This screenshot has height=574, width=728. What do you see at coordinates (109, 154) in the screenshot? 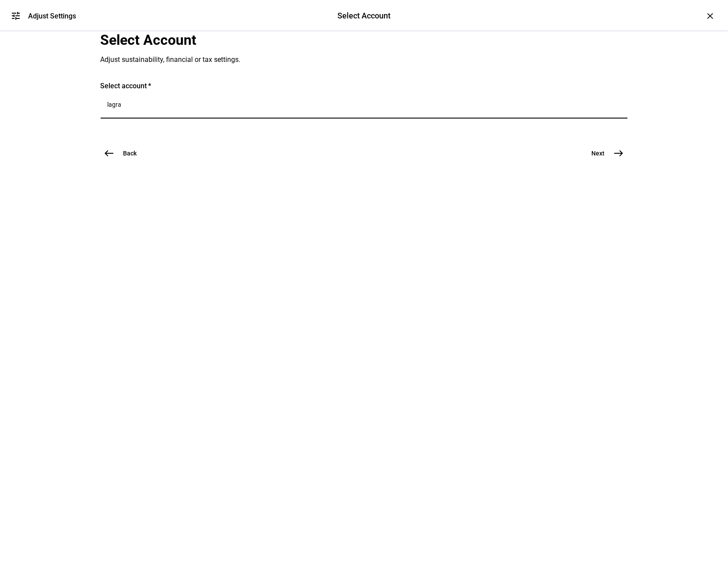
I see `mat-icon: west` at bounding box center [109, 154].